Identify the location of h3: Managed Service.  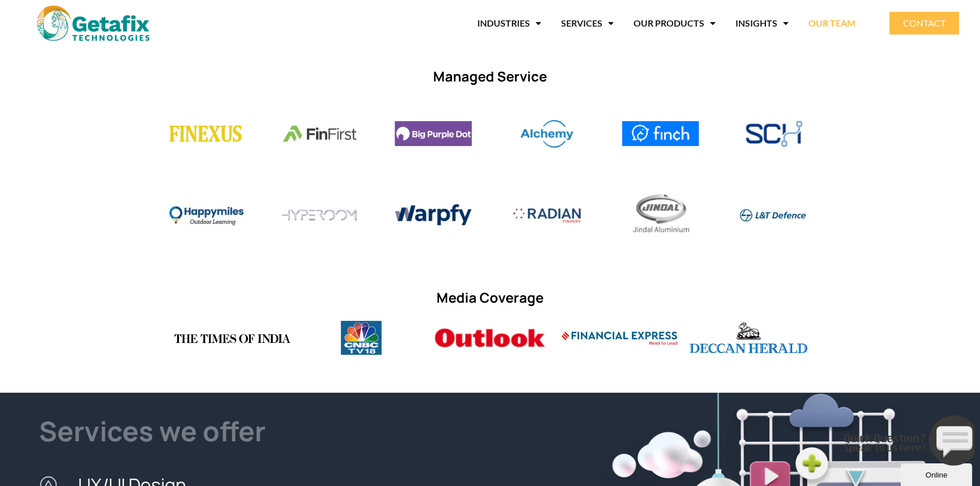
(490, 76).